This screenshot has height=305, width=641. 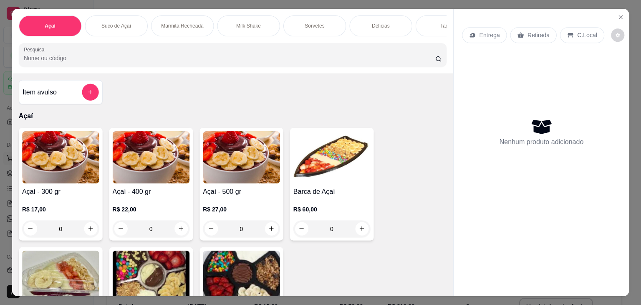 What do you see at coordinates (116, 26) in the screenshot?
I see `p: Suco de Açaí` at bounding box center [116, 26].